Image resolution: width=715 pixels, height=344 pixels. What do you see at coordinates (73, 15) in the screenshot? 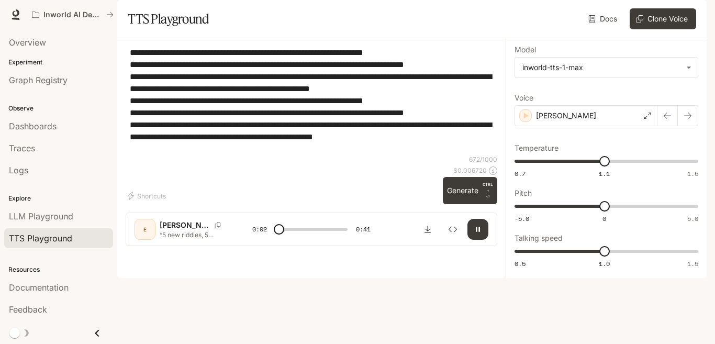
I see `button: All workspaces` at bounding box center [73, 15].